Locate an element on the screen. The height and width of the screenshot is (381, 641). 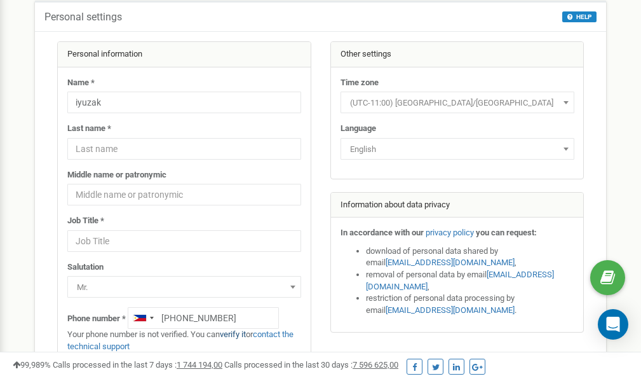
p: Your phone number is not verified. You can or is located at coordinates (184, 340).